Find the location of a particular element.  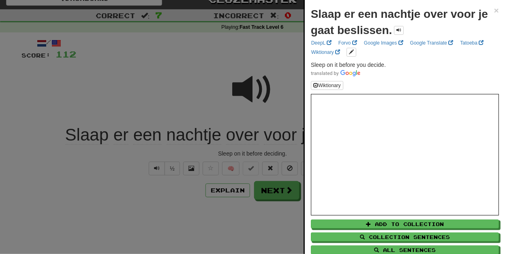

img: Color short is located at coordinates (336, 73).